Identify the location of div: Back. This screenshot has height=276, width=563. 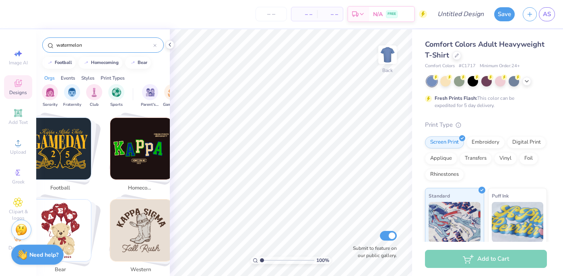
(388, 70).